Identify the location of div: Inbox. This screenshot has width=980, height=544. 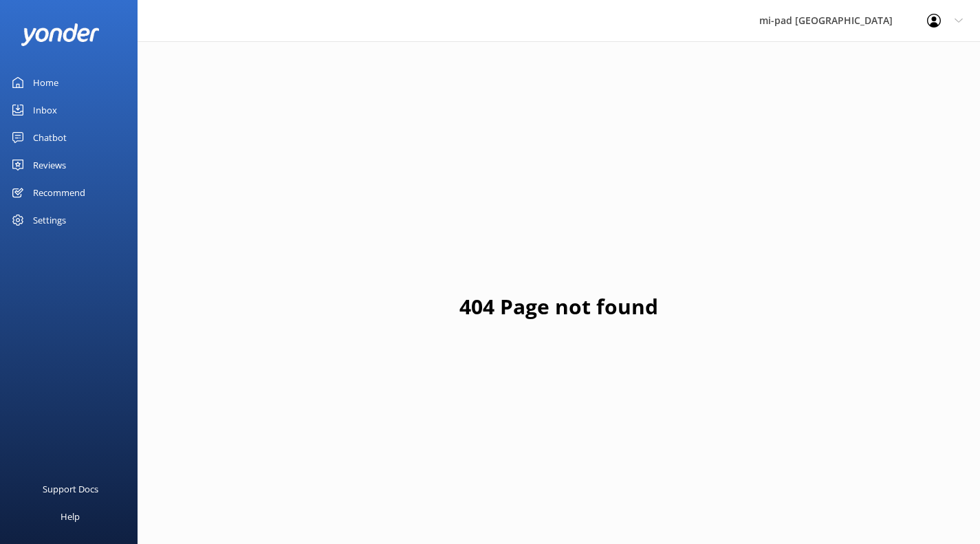
(45, 110).